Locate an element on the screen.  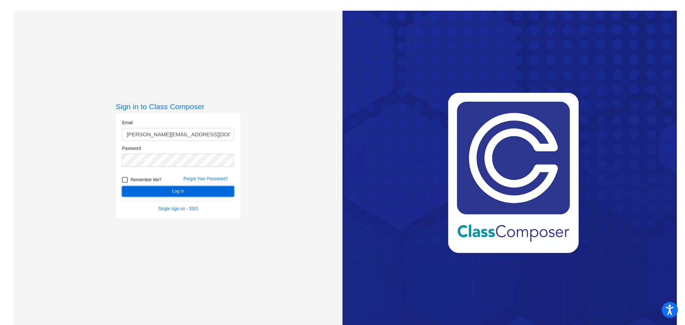
span: Remember Me? is located at coordinates (146, 180).